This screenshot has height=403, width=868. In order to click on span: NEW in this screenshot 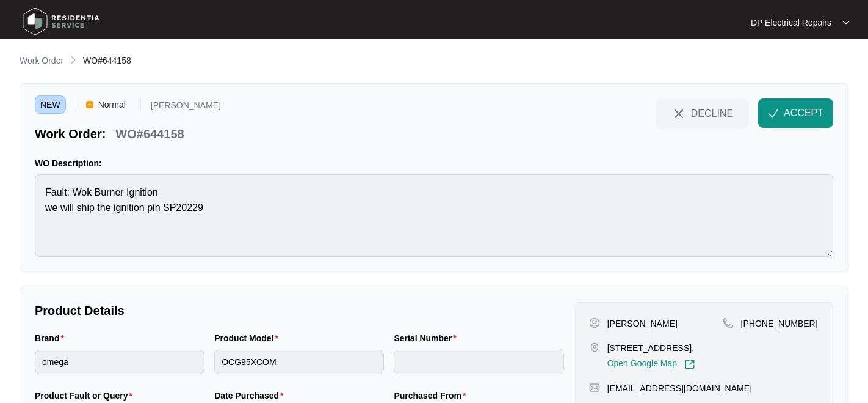, I will do `click(50, 105)`.